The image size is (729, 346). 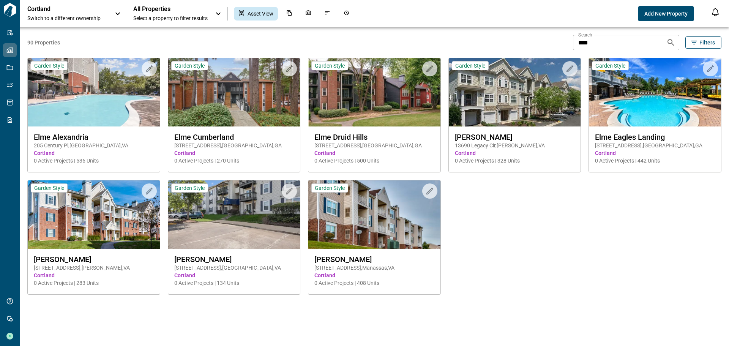 I want to click on button: Filters, so click(x=703, y=43).